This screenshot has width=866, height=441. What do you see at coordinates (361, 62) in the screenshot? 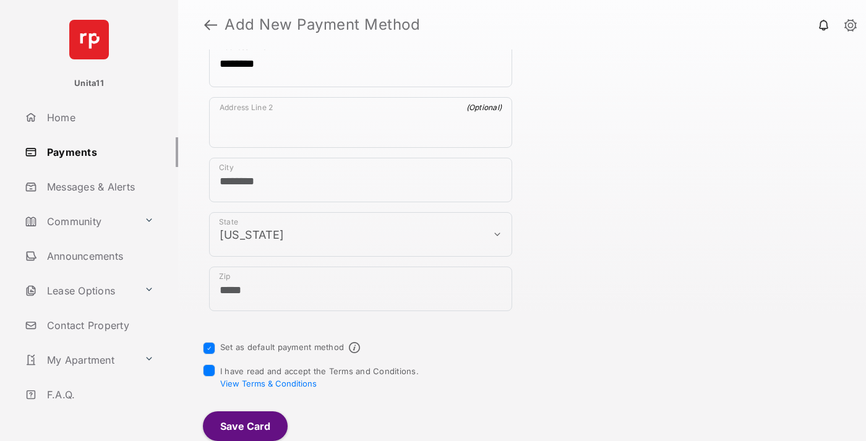
I see `div: payment_method_screening[postal_addresses][addressLine1]` at bounding box center [361, 62].